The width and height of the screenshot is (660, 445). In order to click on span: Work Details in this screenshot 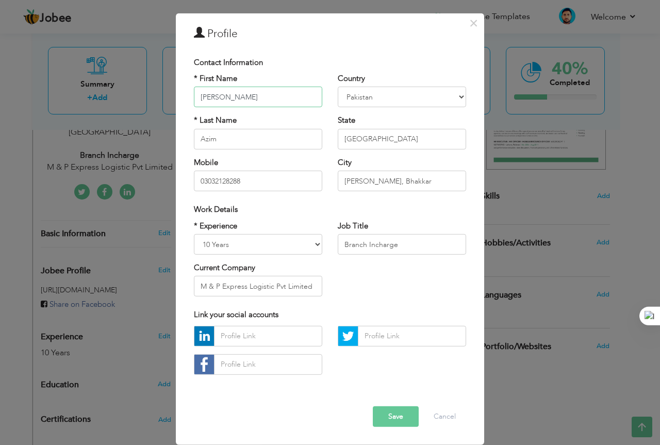, I will do `click(215, 209)`.